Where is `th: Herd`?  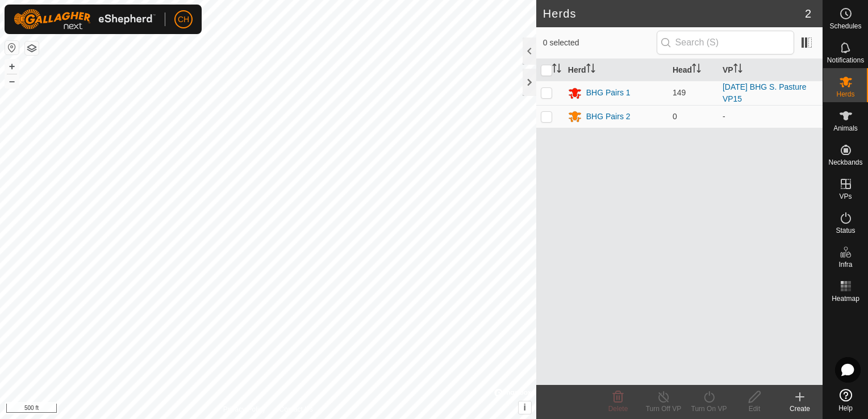 th: Herd is located at coordinates (615, 70).